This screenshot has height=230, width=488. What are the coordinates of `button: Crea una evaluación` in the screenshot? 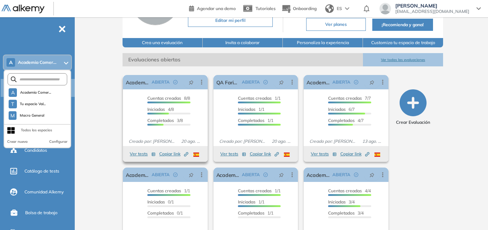 It's located at (162, 43).